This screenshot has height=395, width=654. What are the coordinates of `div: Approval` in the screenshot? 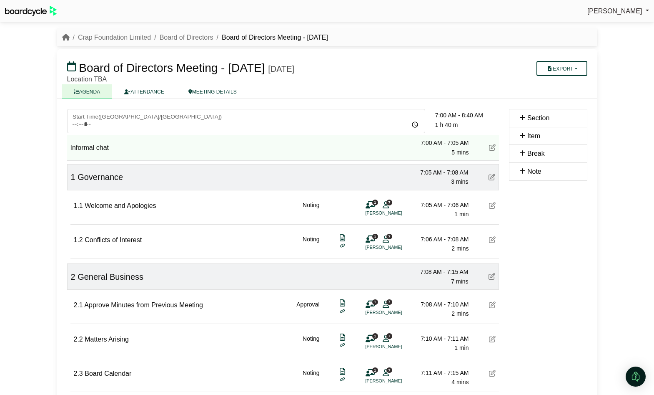 It's located at (308, 309).